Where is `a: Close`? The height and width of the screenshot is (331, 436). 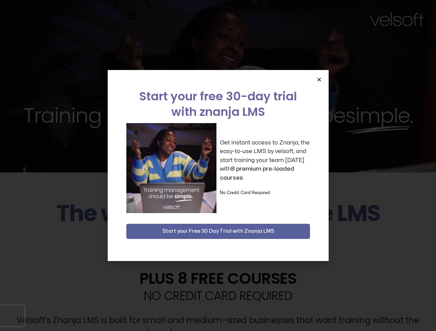 a: Close is located at coordinates (319, 79).